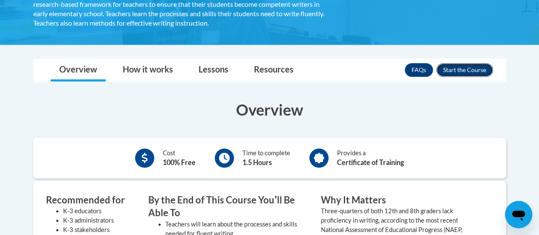  Describe the element at coordinates (99, 230) in the screenshot. I see `li: K-3 stakeholders` at that location.